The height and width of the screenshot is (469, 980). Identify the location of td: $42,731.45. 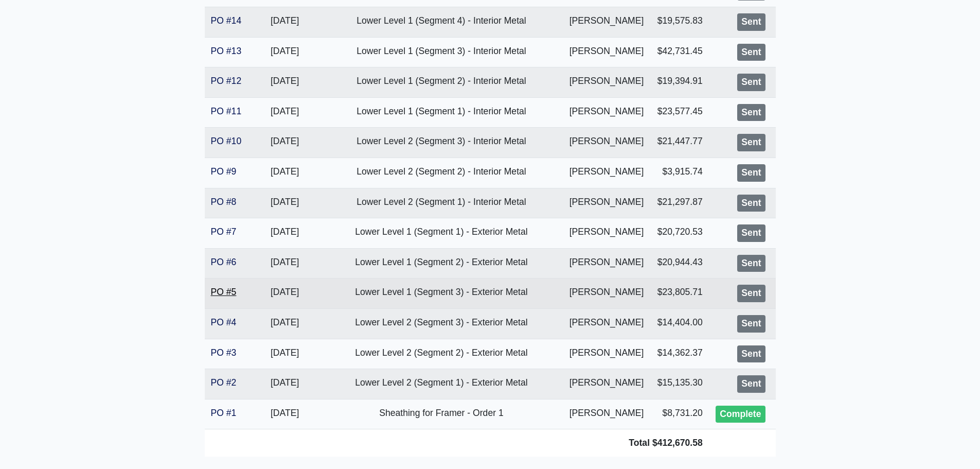
(679, 52).